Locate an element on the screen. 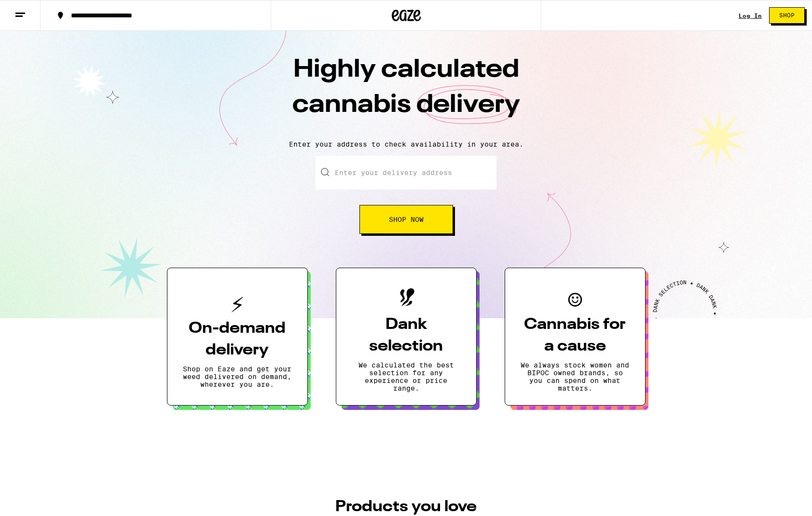 This screenshot has width=812, height=516. a: Log In is located at coordinates (751, 15).